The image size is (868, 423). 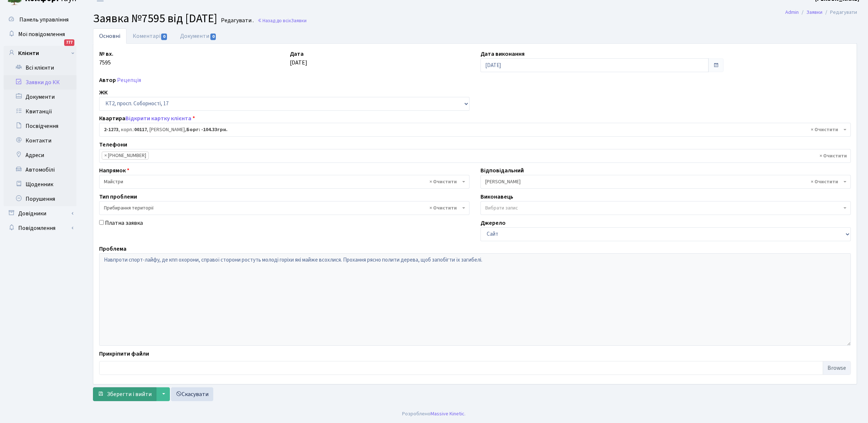 What do you see at coordinates (299, 20) in the screenshot?
I see `span: Заявки` at bounding box center [299, 20].